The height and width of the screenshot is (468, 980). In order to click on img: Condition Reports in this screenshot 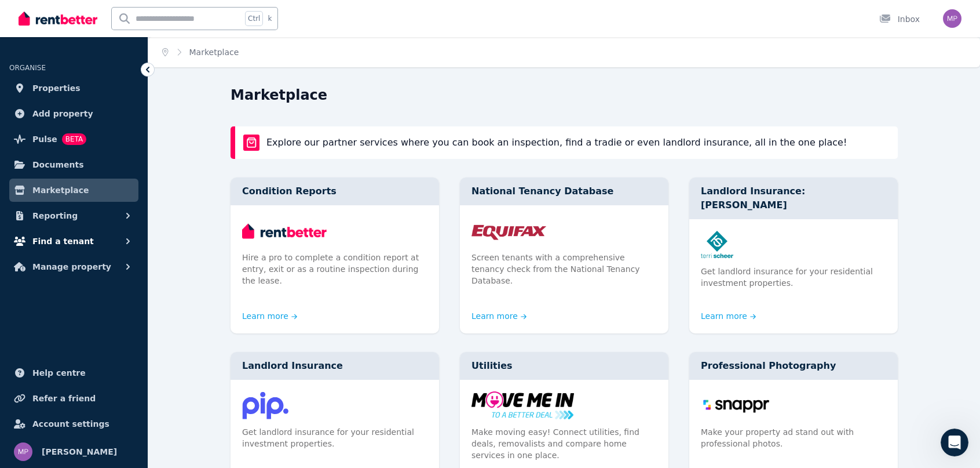, I will do `click(335, 231)`.